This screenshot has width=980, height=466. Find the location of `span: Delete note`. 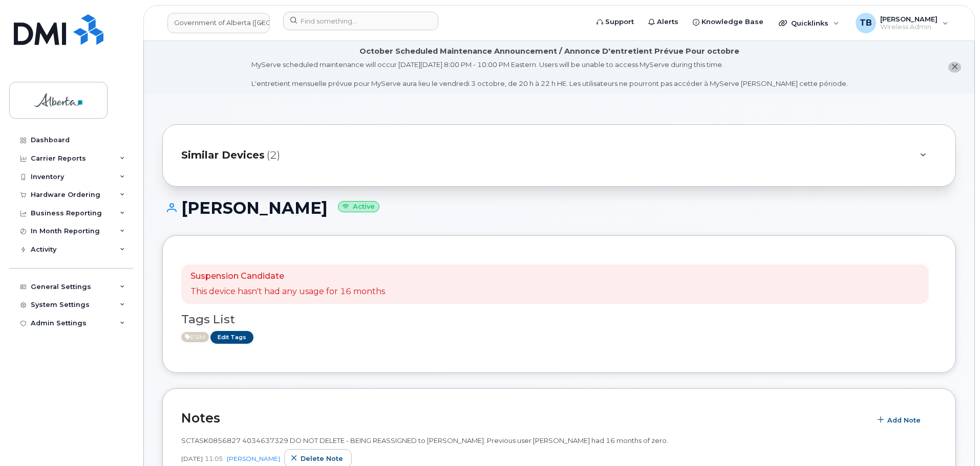

span: Delete note is located at coordinates (322, 459).